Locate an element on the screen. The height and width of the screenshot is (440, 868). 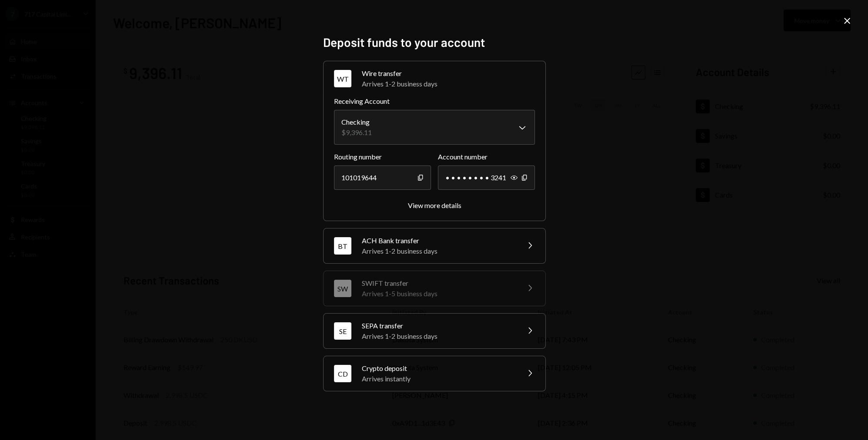
button: View more details is located at coordinates (435, 205).